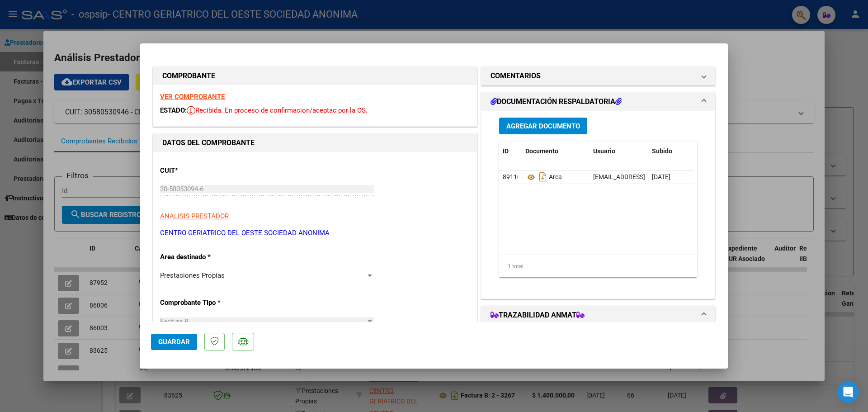 The image size is (868, 412). Describe the element at coordinates (556, 102) in the screenshot. I see `h1: DOCUMENTACIÓN RESPALDATORIA` at that location.